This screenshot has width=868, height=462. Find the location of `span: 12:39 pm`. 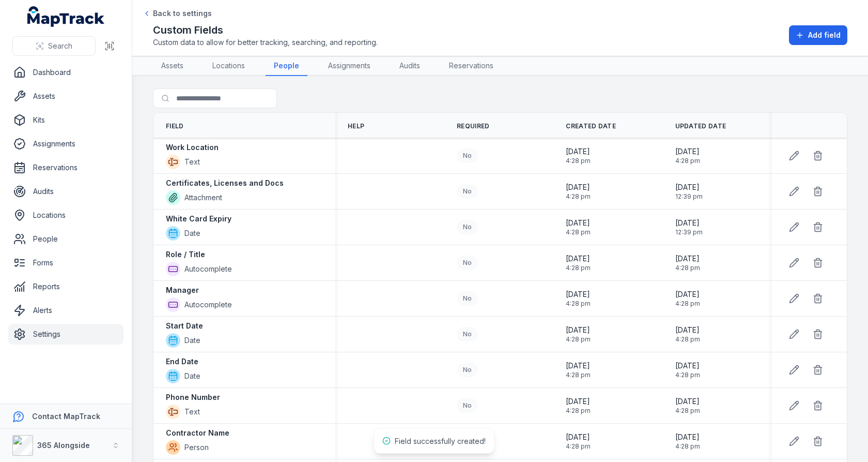

span: 12:39 pm is located at coordinates (688, 232).